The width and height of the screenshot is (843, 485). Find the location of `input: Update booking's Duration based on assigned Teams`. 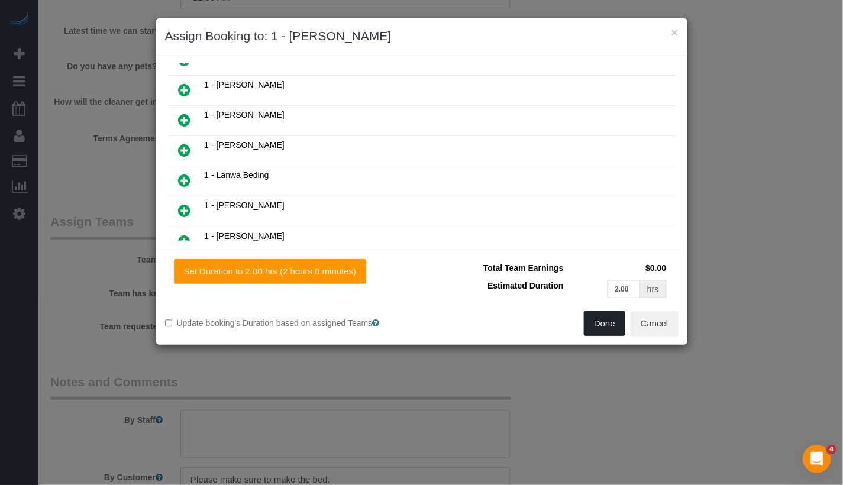

input: Update booking's Duration based on assigned Teams is located at coordinates (169, 323).